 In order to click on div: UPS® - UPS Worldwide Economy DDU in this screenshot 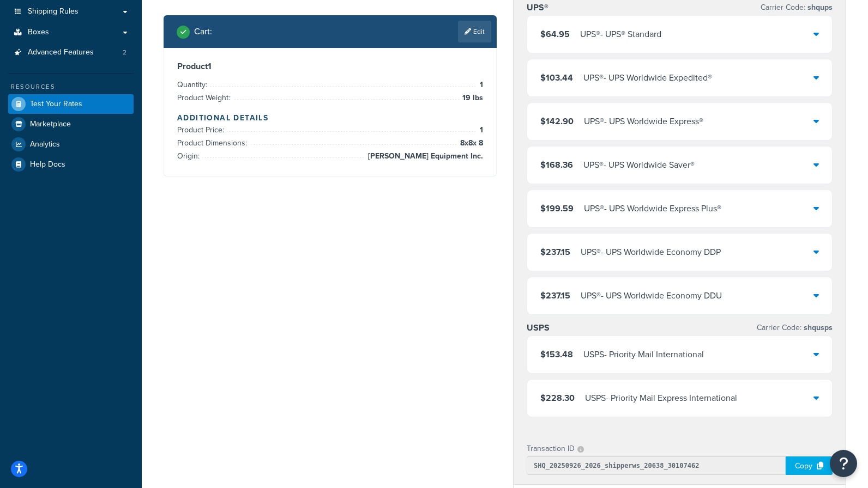, I will do `click(651, 296)`.